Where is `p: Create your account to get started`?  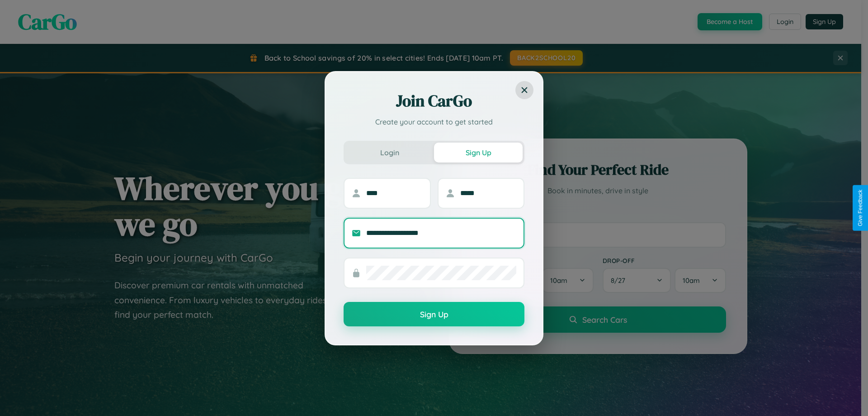
p: Create your account to get started is located at coordinates (434, 121).